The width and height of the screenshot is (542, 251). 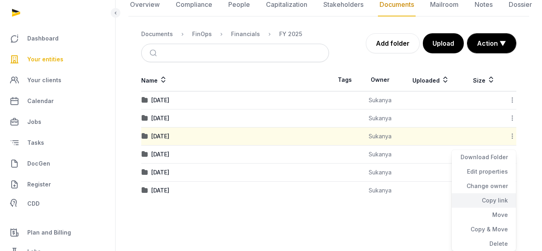 I want to click on th: Tags, so click(x=345, y=80).